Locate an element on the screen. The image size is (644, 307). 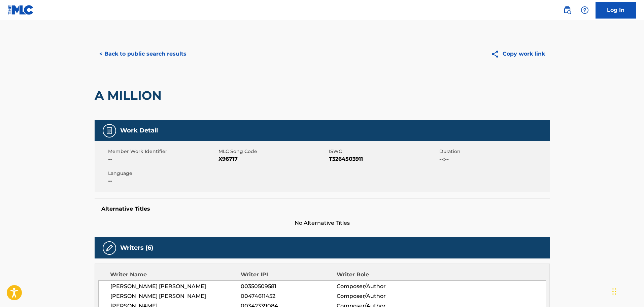
div: Chat Widget is located at coordinates (627, 291).